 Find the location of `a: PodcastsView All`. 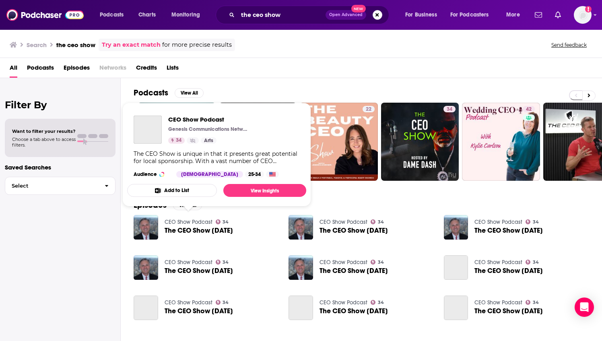

a: PodcastsView All is located at coordinates (169, 93).